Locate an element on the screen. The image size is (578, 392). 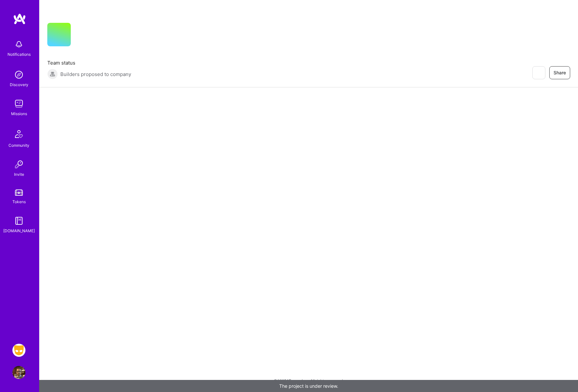
i: icon EyeClosed is located at coordinates (539, 72).